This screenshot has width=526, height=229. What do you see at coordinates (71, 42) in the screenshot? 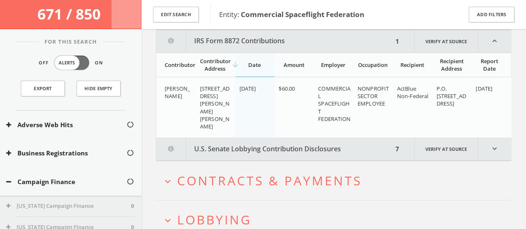
I see `span: For This Search` at bounding box center [71, 42].